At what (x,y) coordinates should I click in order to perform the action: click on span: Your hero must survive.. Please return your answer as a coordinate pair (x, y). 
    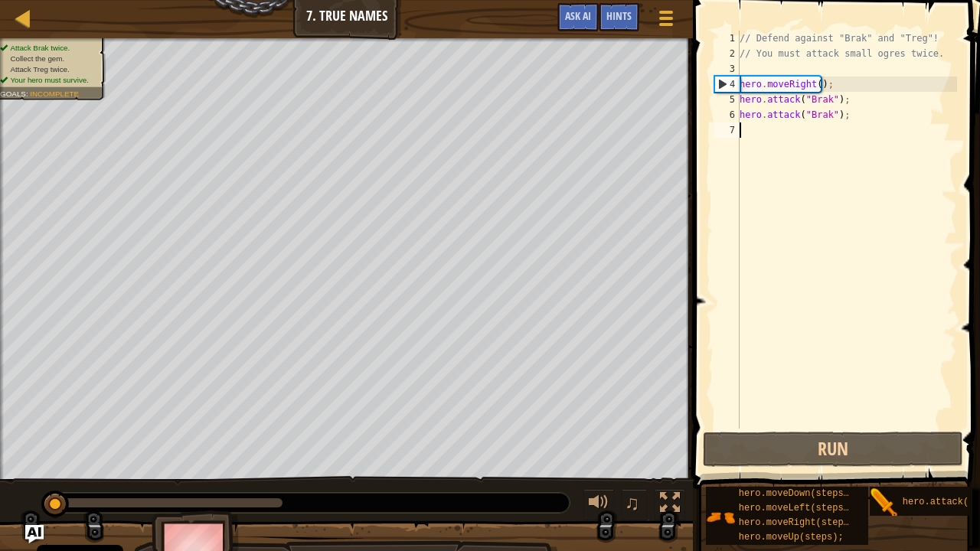
    Looking at the image, I should click on (49, 80).